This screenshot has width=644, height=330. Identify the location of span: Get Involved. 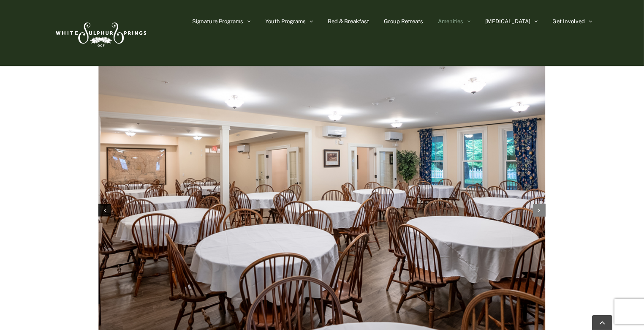
(569, 21).